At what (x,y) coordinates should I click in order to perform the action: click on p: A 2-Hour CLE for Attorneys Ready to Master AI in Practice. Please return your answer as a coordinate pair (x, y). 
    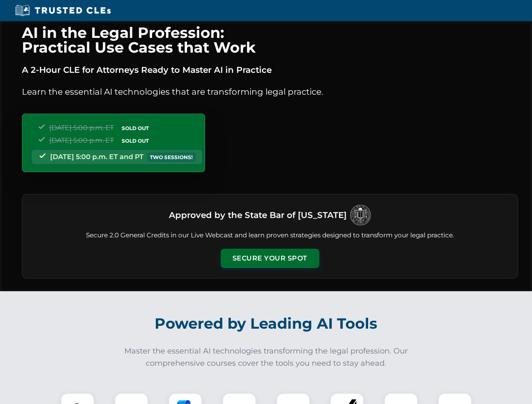
    Looking at the image, I should click on (270, 70).